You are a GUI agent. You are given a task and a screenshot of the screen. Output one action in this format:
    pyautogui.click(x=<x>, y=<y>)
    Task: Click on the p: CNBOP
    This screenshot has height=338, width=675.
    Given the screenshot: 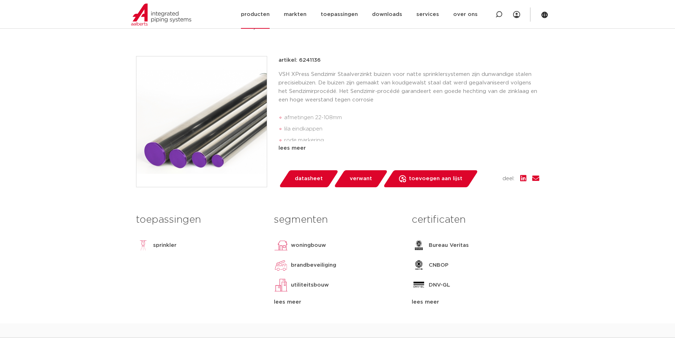 What is the action you would take?
    pyautogui.click(x=439, y=265)
    